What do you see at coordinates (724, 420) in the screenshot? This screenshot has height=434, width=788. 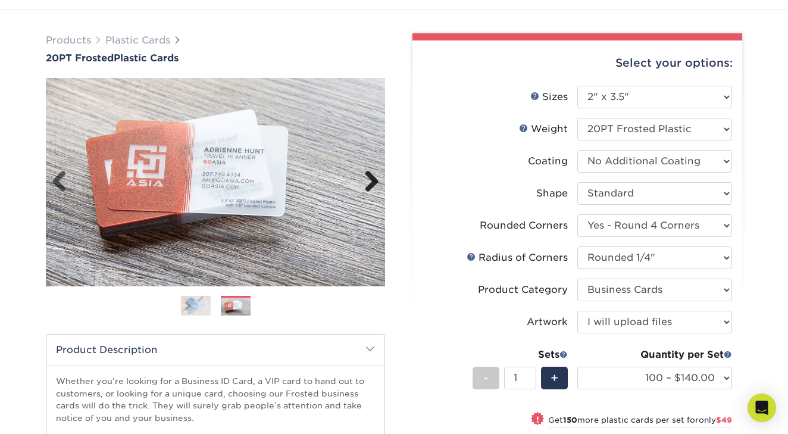 I see `span: $49` at bounding box center [724, 420].